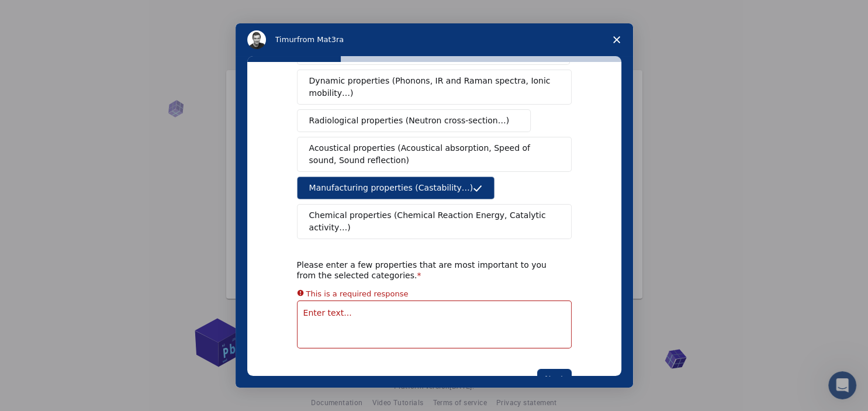 This screenshot has width=868, height=411. I want to click on span: Radiological properties (Neutron cross-section…), so click(409, 121).